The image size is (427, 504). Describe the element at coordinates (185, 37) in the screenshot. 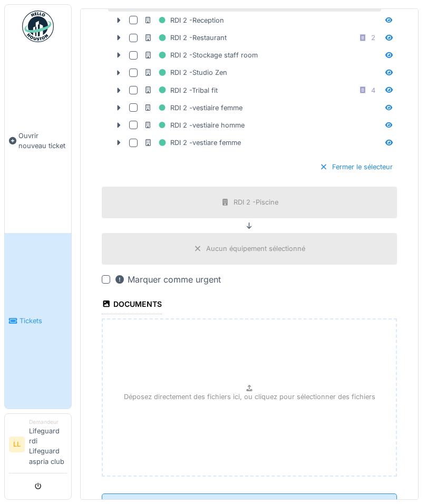

I see `div: RDI 2 -Restaurant` at that location.